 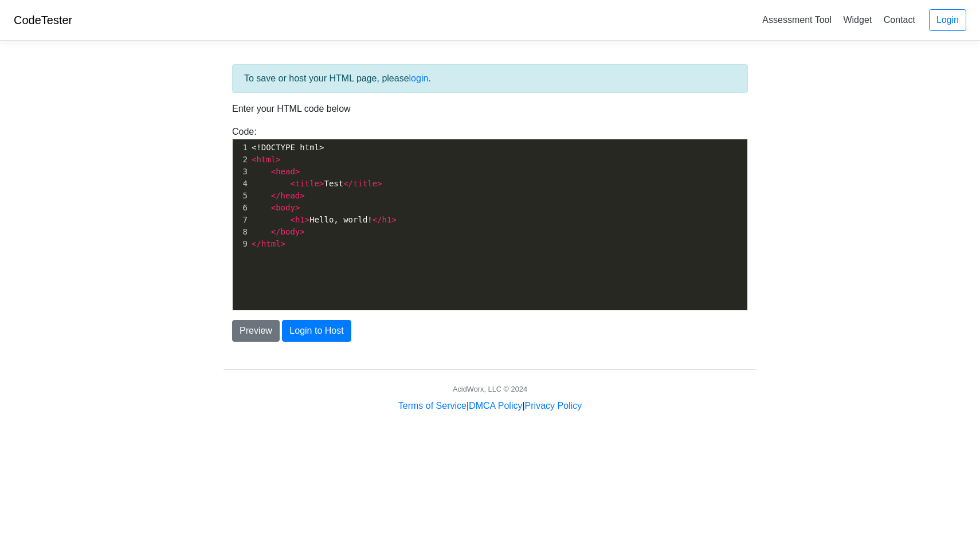 What do you see at coordinates (324, 219) in the screenshot?
I see `span: Hello, world!` at bounding box center [324, 219].